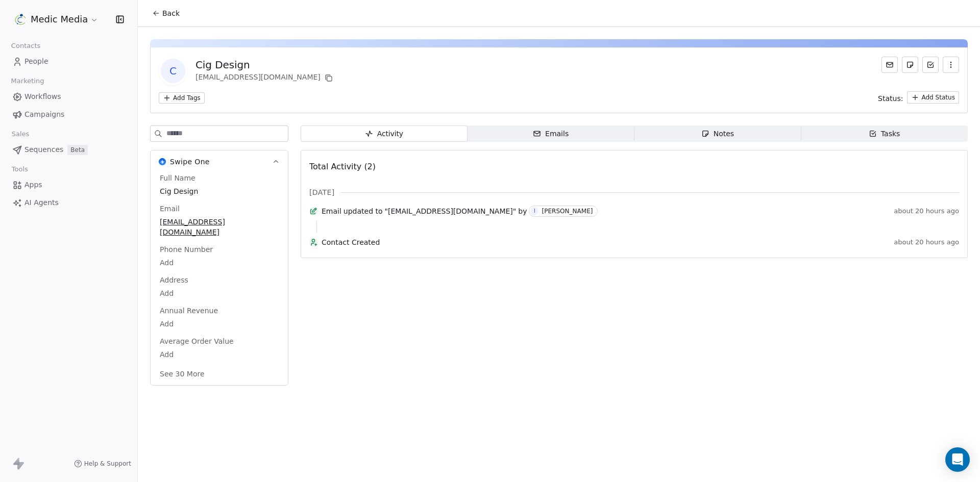 The height and width of the screenshot is (482, 980). I want to click on button: Back, so click(166, 13).